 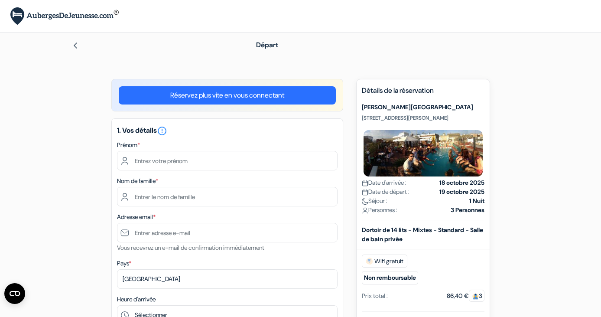 What do you see at coordinates (162, 131) in the screenshot?
I see `i: error_outline` at bounding box center [162, 131].